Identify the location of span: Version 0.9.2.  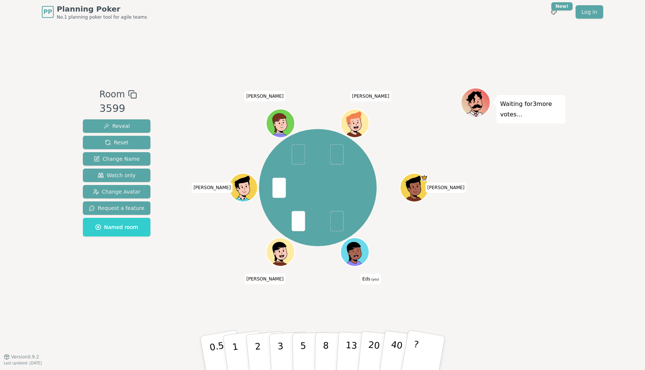
(25, 357).